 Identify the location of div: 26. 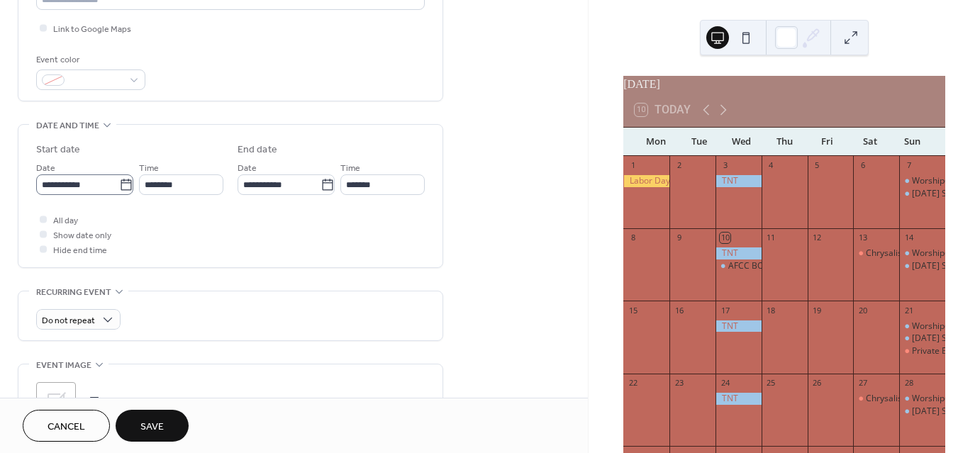
(817, 383).